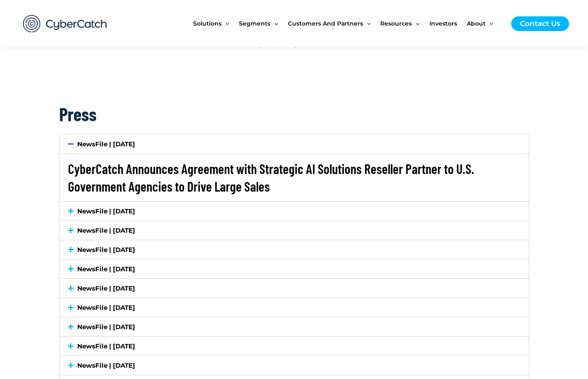  Describe the element at coordinates (348, 24) in the screenshot. I see `nav: Site Navigation: New Main Menu` at that location.